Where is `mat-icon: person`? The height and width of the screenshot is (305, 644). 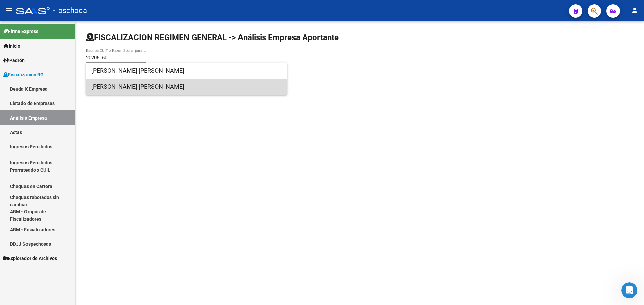
mat-icon: person is located at coordinates (634, 11).